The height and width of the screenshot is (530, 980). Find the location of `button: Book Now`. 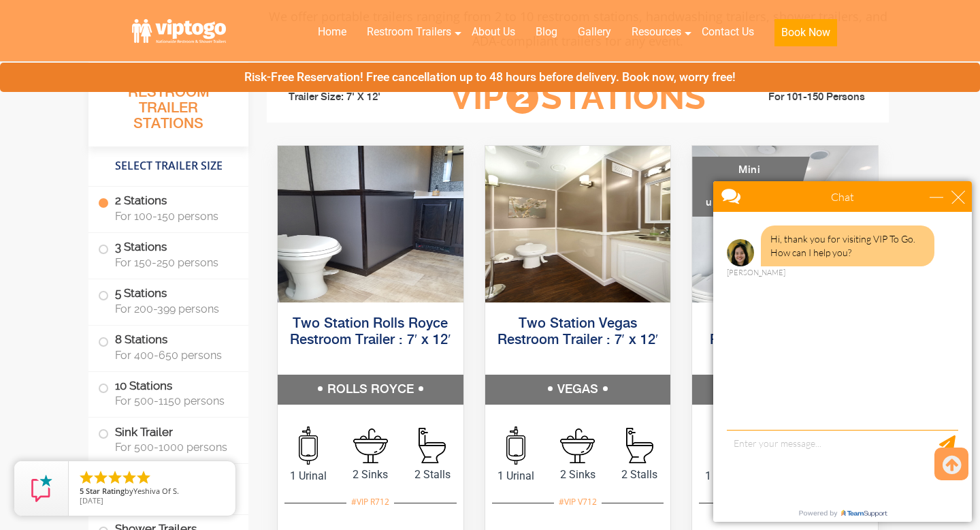

button: Book Now is located at coordinates (806, 33).